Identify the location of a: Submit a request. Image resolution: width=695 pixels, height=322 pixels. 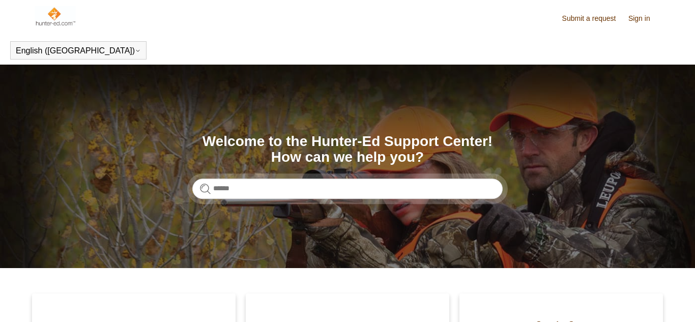
(595, 18).